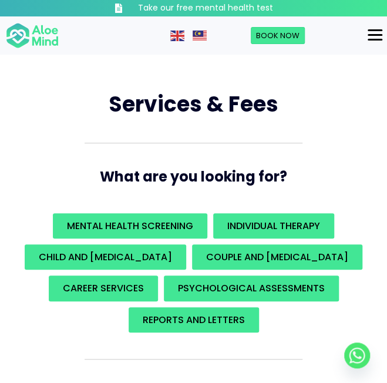  What do you see at coordinates (32, 36) in the screenshot?
I see `img: Aloe mind Logo` at bounding box center [32, 36].